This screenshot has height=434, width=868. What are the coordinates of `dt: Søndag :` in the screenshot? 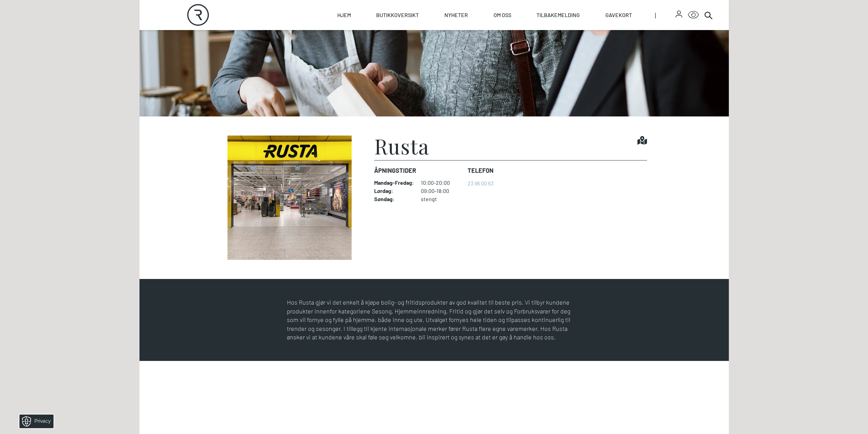 It's located at (394, 199).